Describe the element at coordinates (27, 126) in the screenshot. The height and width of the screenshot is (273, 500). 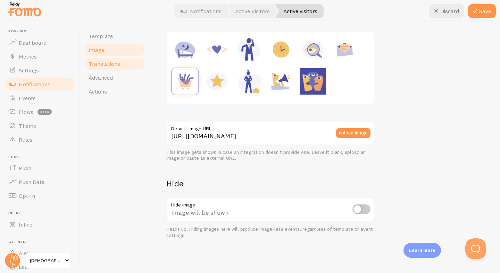
I see `span: Theme` at that location.